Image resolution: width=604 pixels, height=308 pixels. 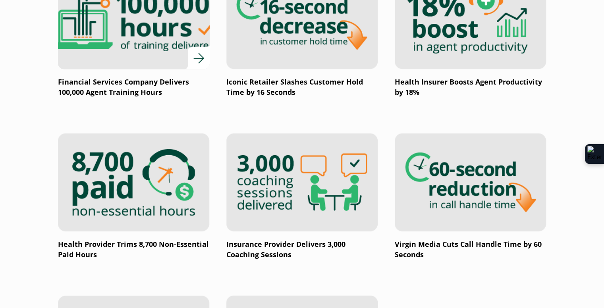 I want to click on img: Extension Icon, so click(x=595, y=154).